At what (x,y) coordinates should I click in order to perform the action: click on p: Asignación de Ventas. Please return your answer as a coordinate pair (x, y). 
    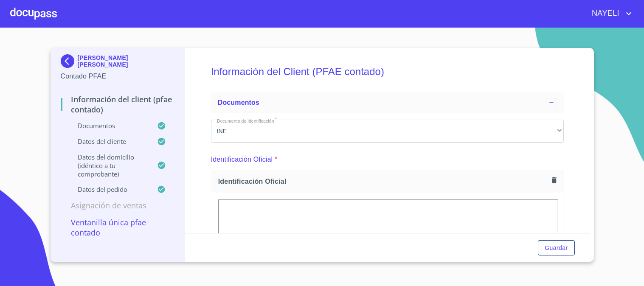
    Looking at the image, I should click on (118, 205).